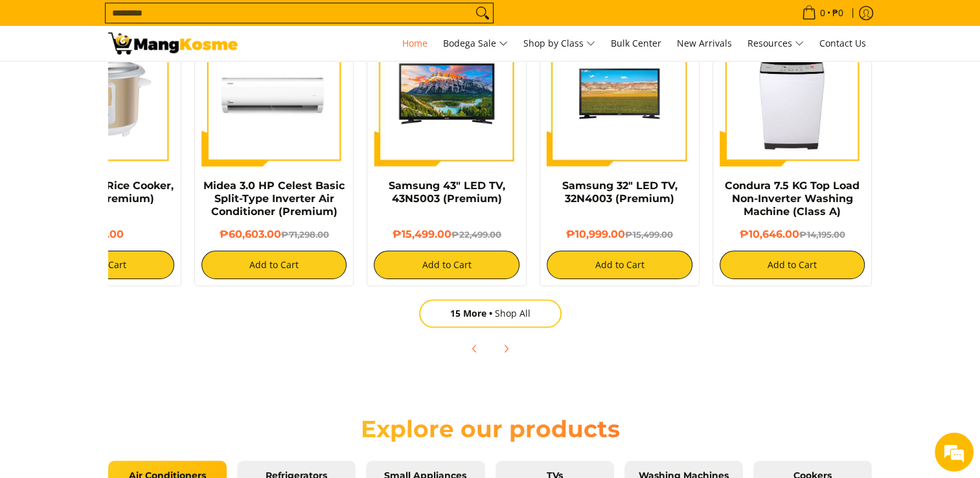 This screenshot has height=478, width=980. What do you see at coordinates (704, 44) in the screenshot?
I see `a: New Arrivals` at bounding box center [704, 44].